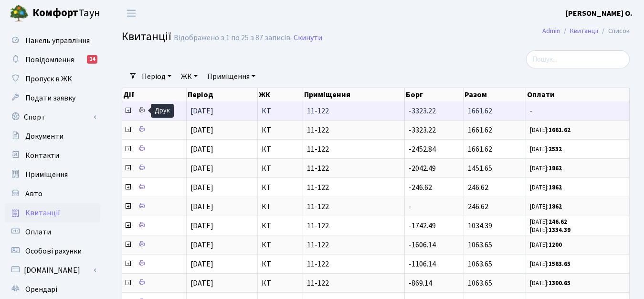 This screenshot has width=644, height=299. I want to click on div: Друк, so click(162, 111).